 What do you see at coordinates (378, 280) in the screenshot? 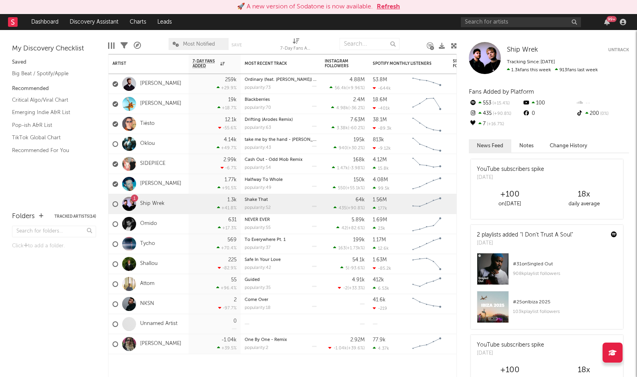
I see `div: 412k` at bounding box center [378, 280].